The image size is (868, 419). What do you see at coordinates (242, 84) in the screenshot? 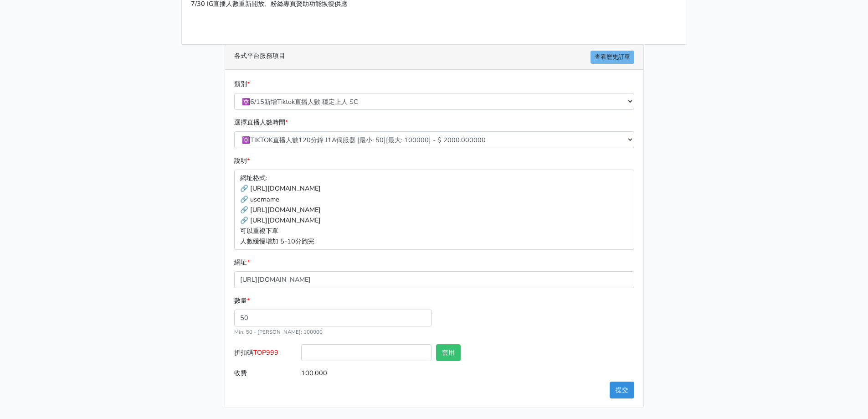
I see `label: 類別` at bounding box center [242, 84].